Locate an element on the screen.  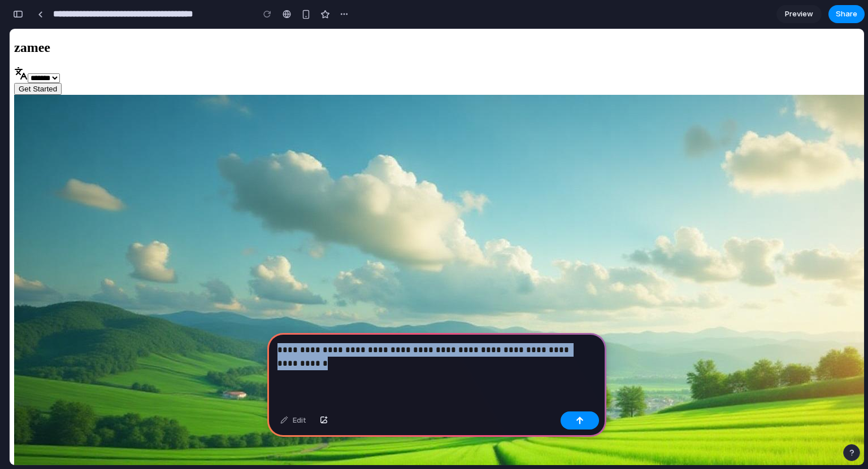
a: Preview is located at coordinates (799, 14).